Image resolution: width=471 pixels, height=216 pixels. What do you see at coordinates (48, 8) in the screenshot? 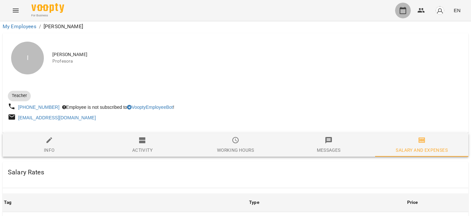
I see `img: Voopty Logo` at bounding box center [48, 8].